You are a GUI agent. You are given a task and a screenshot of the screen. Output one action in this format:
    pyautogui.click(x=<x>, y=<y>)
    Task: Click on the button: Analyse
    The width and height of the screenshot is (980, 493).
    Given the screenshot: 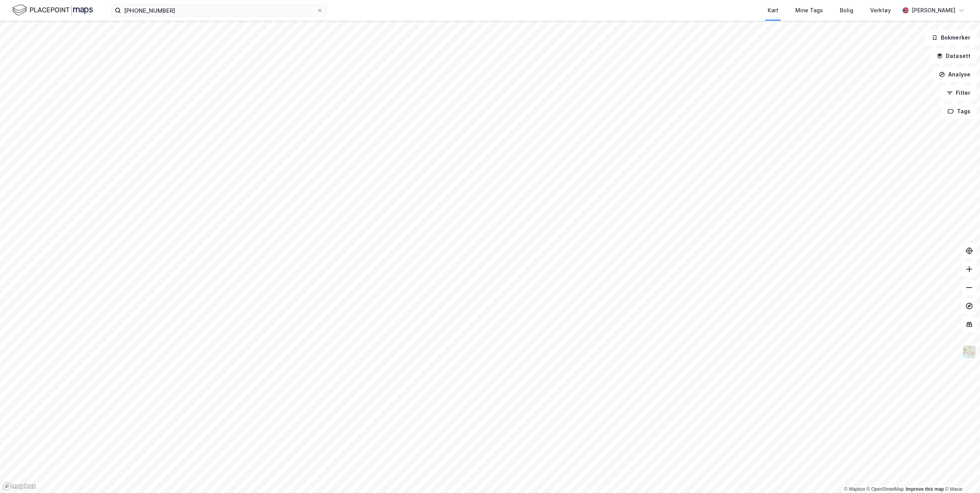 What is the action you would take?
    pyautogui.click(x=954, y=75)
    